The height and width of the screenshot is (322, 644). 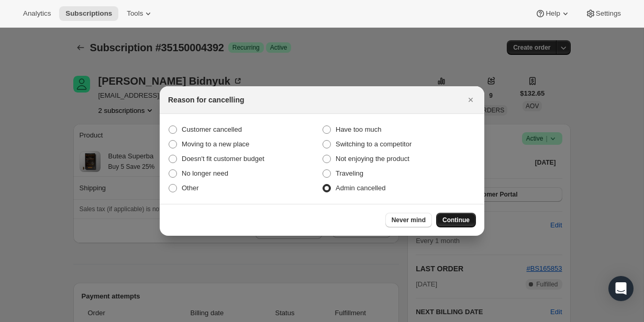 I want to click on span: Doesn't fit customer budget, so click(x=223, y=158).